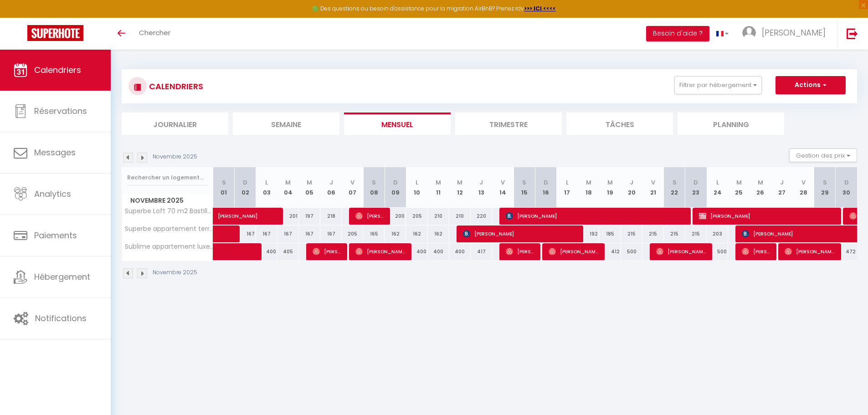 Image resolution: width=868 pixels, height=415 pixels. I want to click on li: Trimestre, so click(509, 123).